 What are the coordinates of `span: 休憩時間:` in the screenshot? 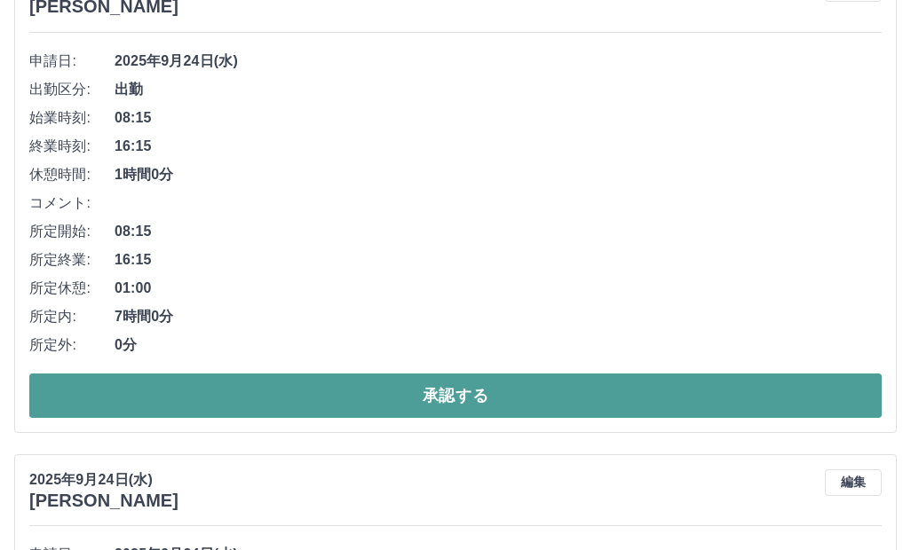 It's located at (72, 175).